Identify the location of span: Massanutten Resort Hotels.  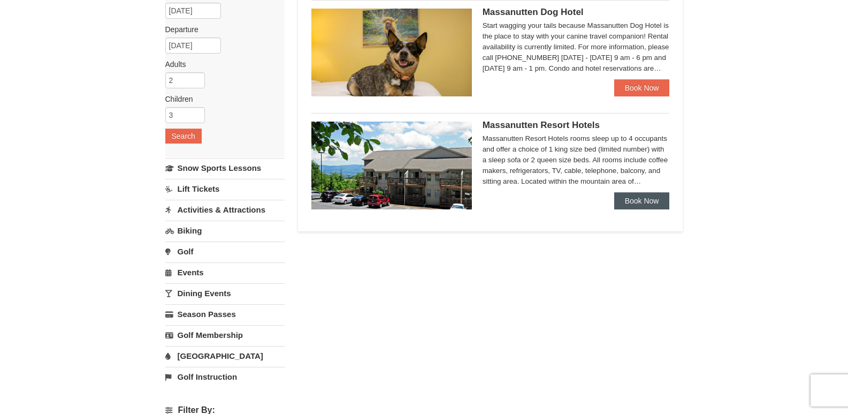
(541, 125).